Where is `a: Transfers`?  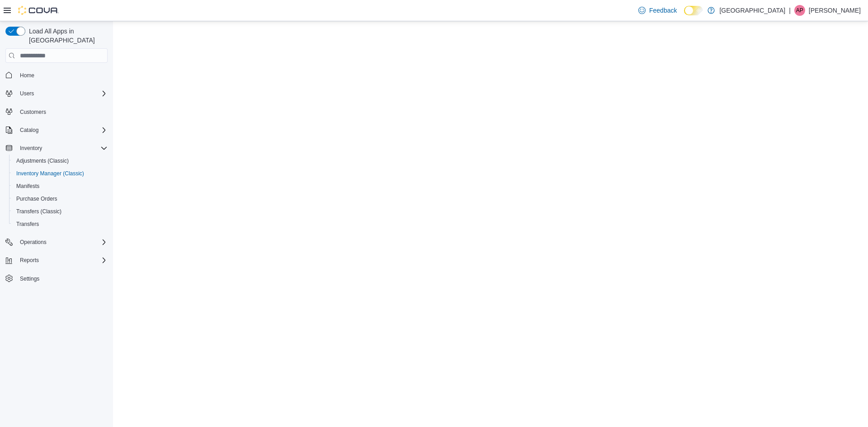 a: Transfers is located at coordinates (28, 224).